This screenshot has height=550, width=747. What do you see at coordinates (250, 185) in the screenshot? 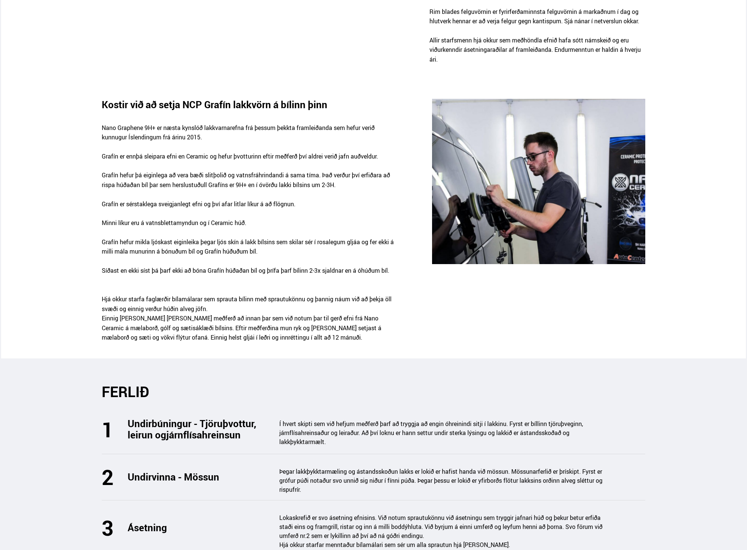
I see `p: Grafín hefur þá eiginlega að vera bæði slitþolið og vatnsfráhrindandi á sama tíma. Það verður því...` at bounding box center [250, 185].